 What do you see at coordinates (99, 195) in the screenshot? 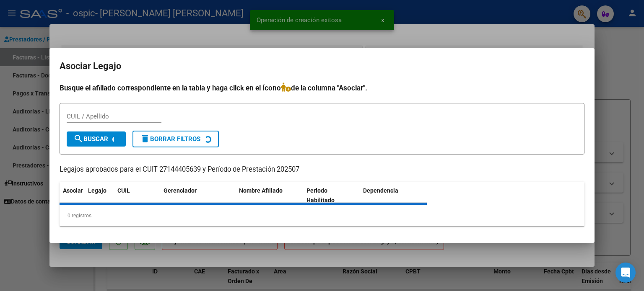
I see `datatable-header-cell: Legajo` at bounding box center [99, 195].